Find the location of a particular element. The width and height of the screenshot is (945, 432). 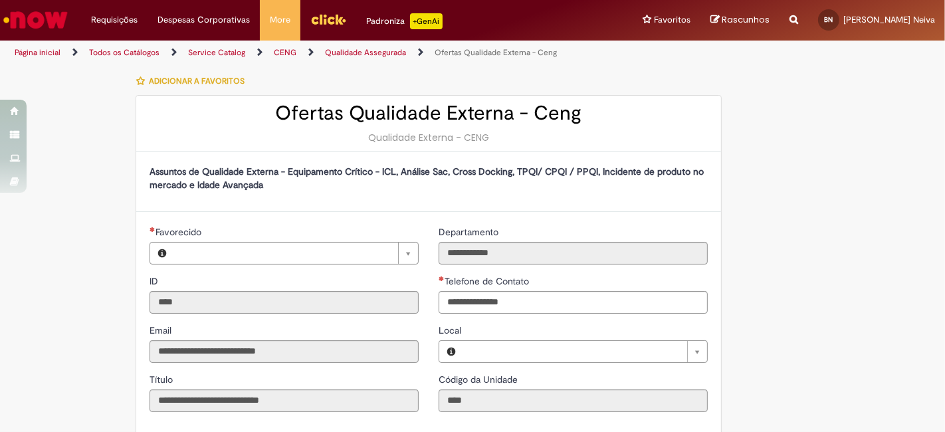

span: Requisições is located at coordinates (114, 20).